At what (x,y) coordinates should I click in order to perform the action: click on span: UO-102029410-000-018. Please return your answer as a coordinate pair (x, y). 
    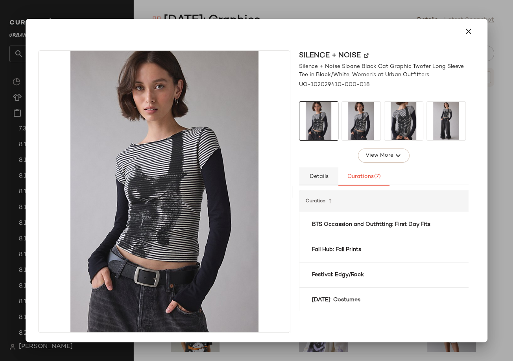
    Looking at the image, I should click on (334, 85).